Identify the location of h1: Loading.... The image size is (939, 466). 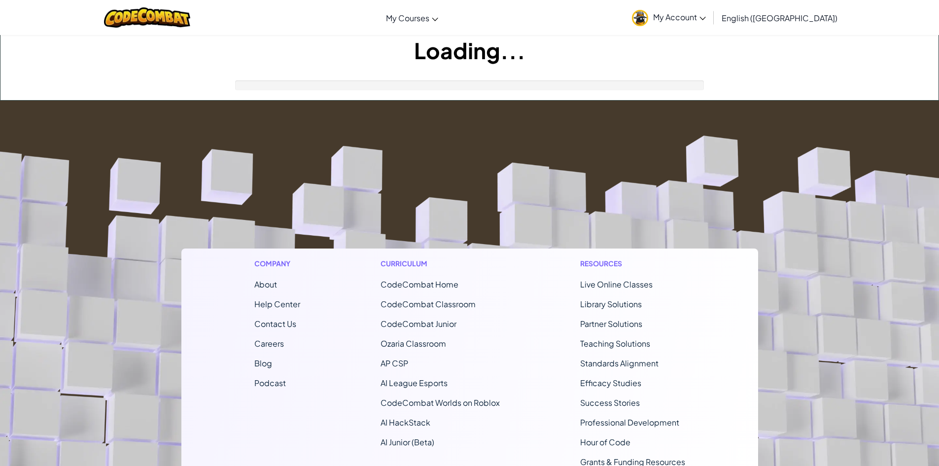
(469, 50).